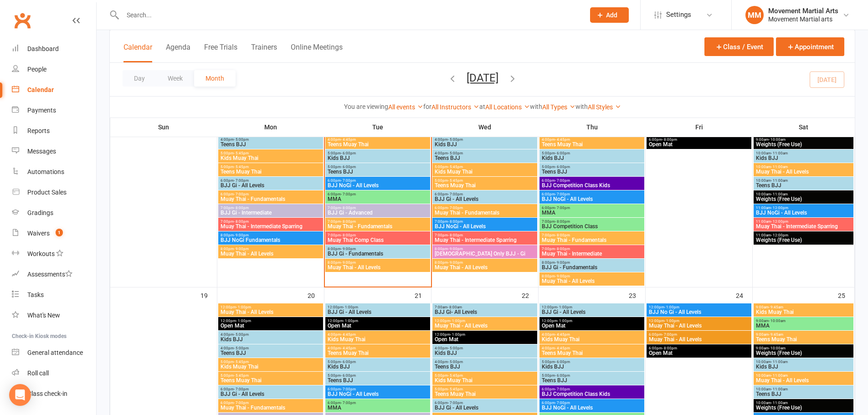  What do you see at coordinates (679, 14) in the screenshot?
I see `span: Settings` at bounding box center [679, 14].